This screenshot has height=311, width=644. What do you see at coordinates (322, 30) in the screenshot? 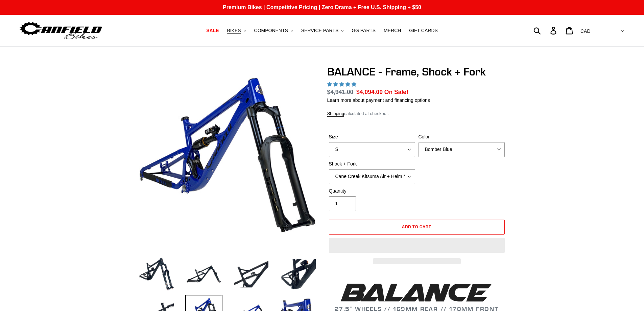
I see `button: SERVICE PARTS` at bounding box center [322, 30].